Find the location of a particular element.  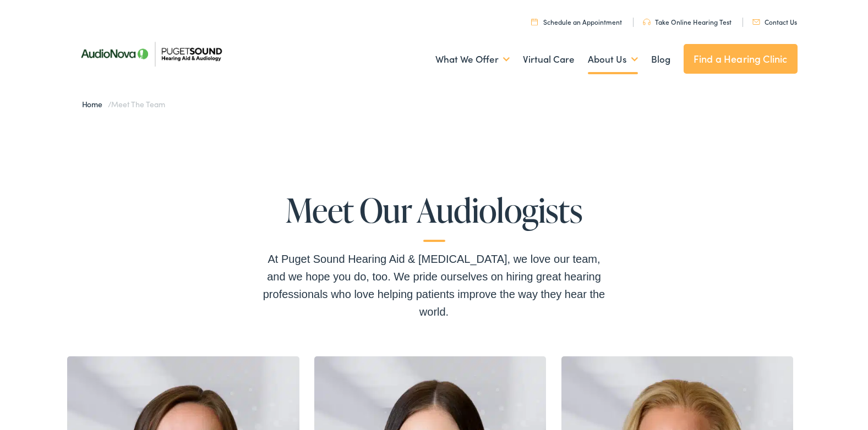

a: About Us is located at coordinates (613, 60).